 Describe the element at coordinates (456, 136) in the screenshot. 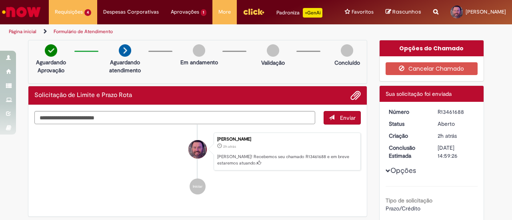

I see `div: 29/08/2025 10:59:20` at that location.